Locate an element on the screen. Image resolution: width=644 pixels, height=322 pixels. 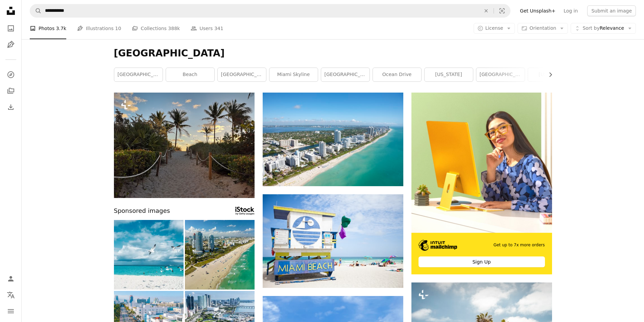
div: v 4.0.25 is located at coordinates (26, 13).